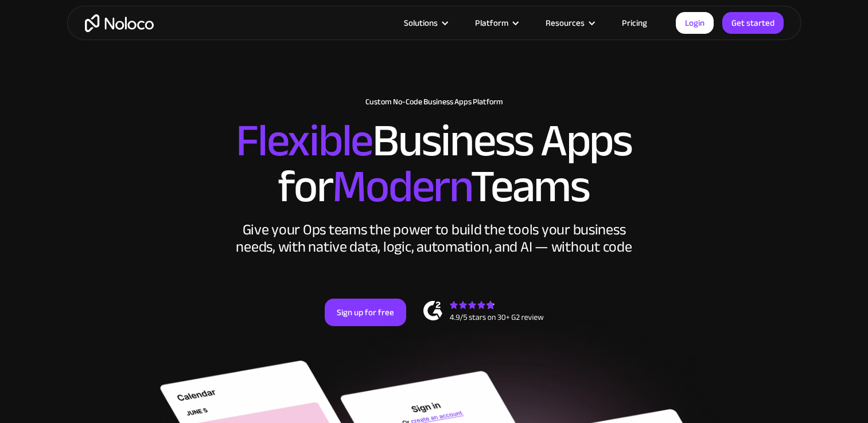  What do you see at coordinates (434, 238) in the screenshot?
I see `div: Give your Ops teams the power to build the tools your business needs, with native data, logic, au...` at bounding box center [434, 238].